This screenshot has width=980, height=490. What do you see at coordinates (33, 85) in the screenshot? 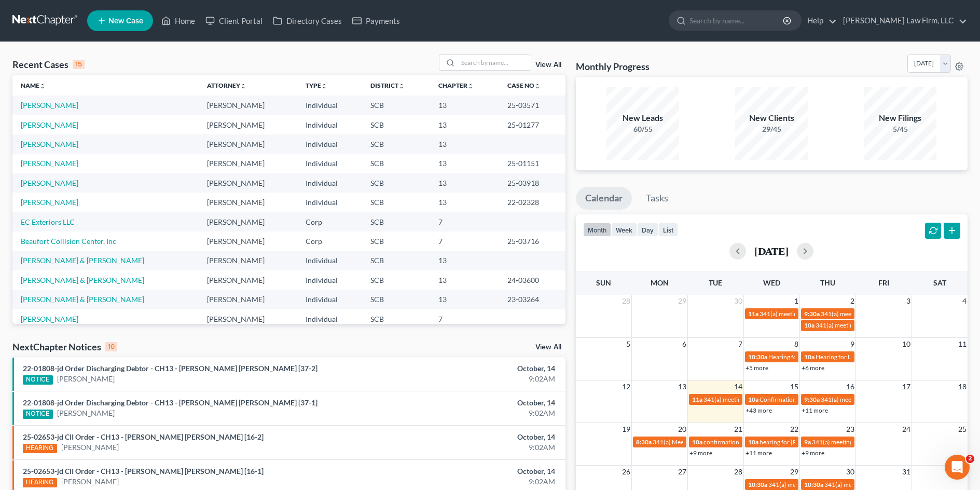
I see `a: Nameunfold_more` at bounding box center [33, 85].